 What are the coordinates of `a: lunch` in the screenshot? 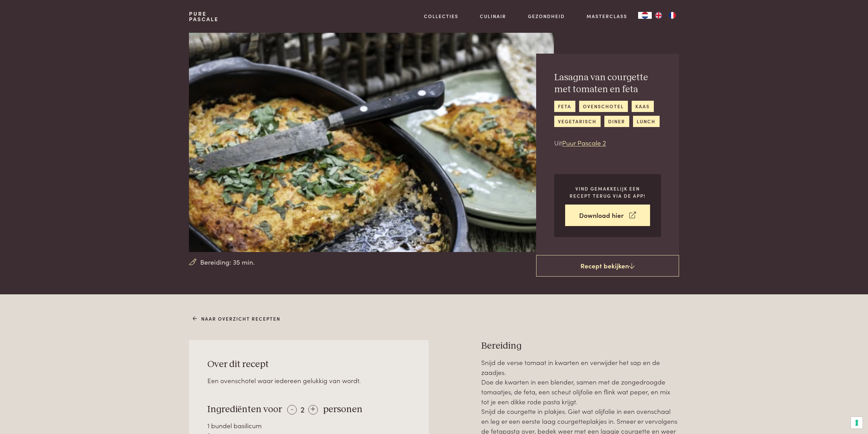 It's located at (647, 121).